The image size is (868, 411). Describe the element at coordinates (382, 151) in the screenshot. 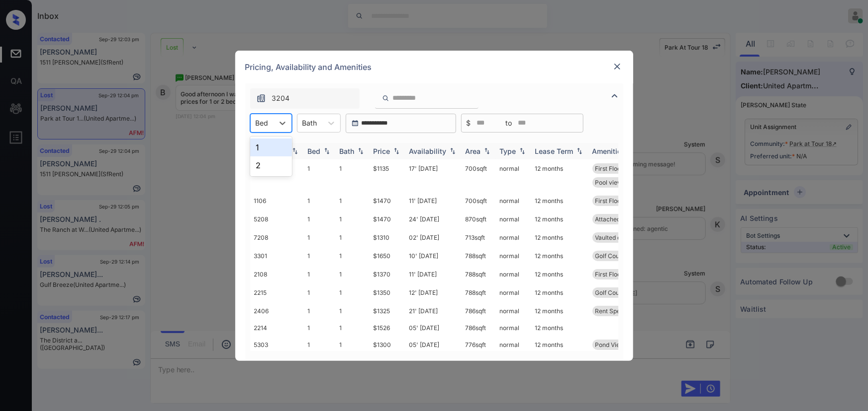

I see `div: Price` at that location.